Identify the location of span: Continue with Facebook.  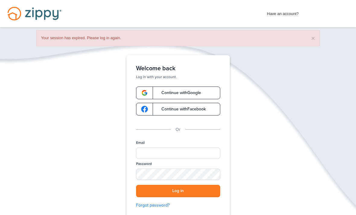
(180, 109).